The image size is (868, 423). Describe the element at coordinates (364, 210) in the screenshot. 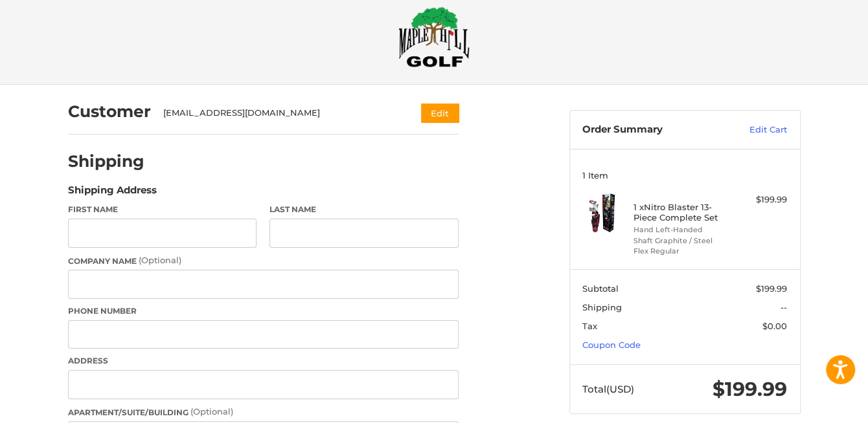

I see `label: Last Name` at that location.